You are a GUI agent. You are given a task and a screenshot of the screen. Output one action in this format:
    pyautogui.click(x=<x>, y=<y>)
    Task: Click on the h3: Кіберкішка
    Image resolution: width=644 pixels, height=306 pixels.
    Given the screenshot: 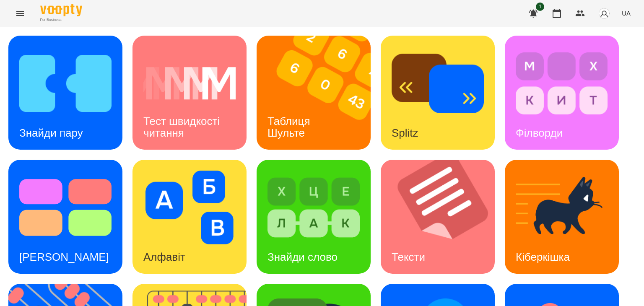 What is the action you would take?
    pyautogui.click(x=542, y=257)
    